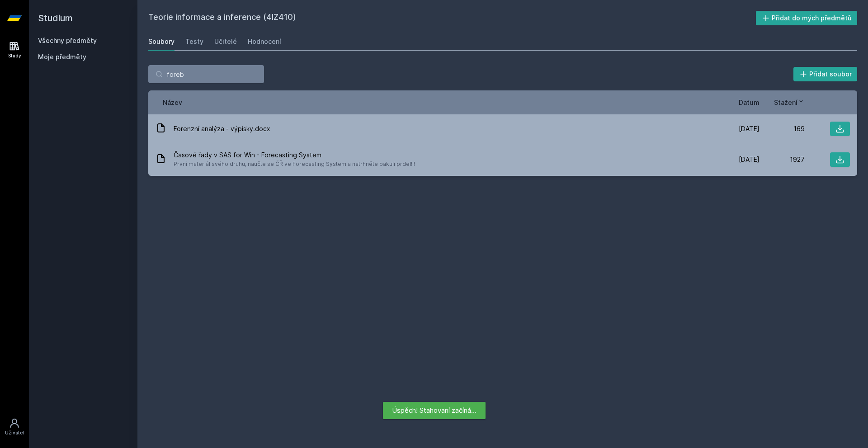 Image resolution: width=868 pixels, height=448 pixels. Describe the element at coordinates (15, 433) in the screenshot. I see `div: Uživatel` at that location.